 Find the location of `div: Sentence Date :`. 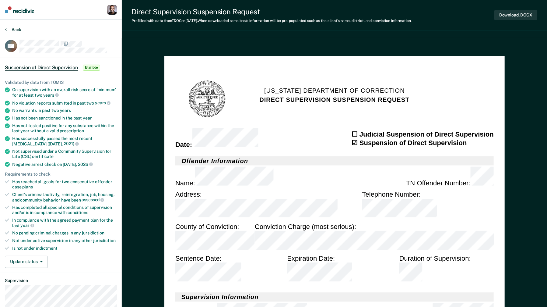

div: Sentence Date : is located at coordinates (231, 269).